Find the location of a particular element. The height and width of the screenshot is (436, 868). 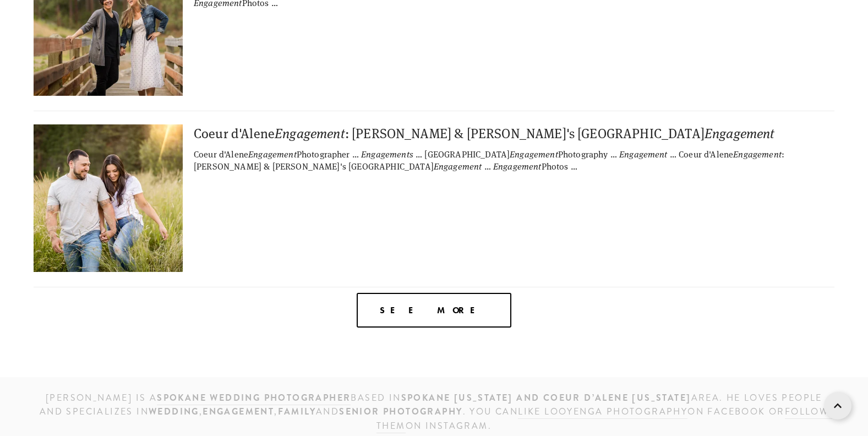

a: follow them is located at coordinates (604, 419).